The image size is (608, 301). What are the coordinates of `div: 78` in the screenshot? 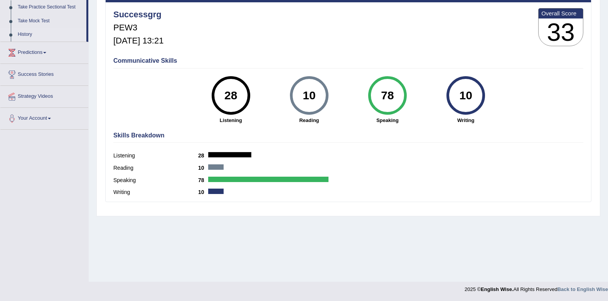 It's located at (387, 96).